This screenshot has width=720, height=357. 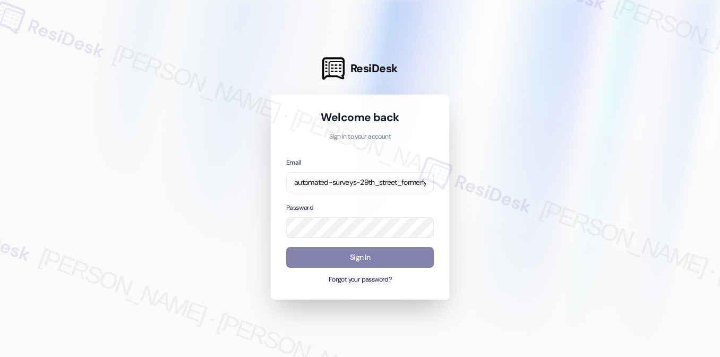 What do you see at coordinates (360, 257) in the screenshot?
I see `button: Sign In` at bounding box center [360, 257].